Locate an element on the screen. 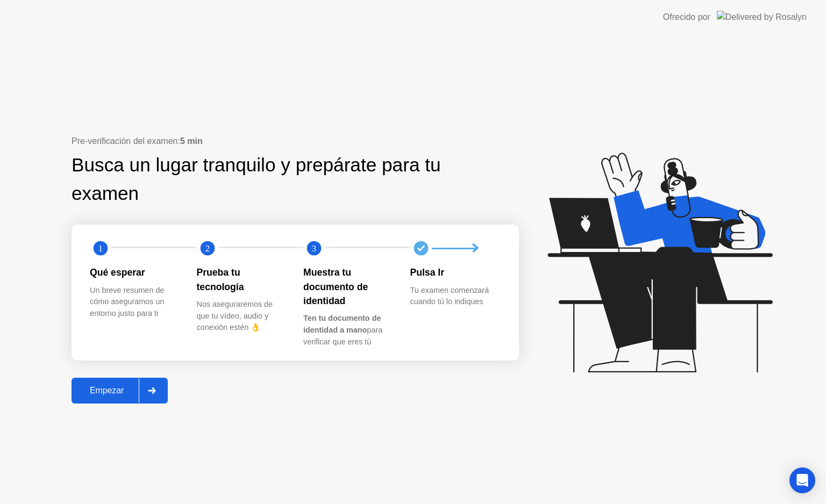  button: Empezar is located at coordinates (120, 391).